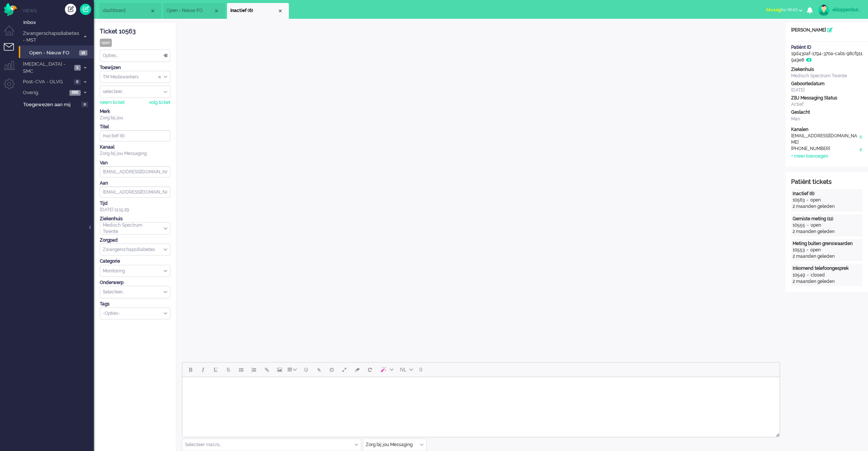 The height and width of the screenshot is (451, 868). Describe the element at coordinates (241, 370) in the screenshot. I see `button: Bullet list` at that location.